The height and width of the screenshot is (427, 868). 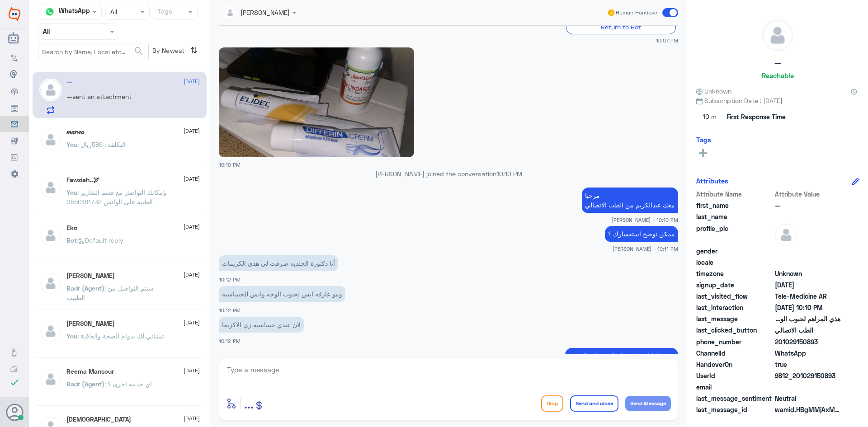 What do you see at coordinates (808, 194) in the screenshot?
I see `span: Attribute Value` at bounding box center [808, 194].